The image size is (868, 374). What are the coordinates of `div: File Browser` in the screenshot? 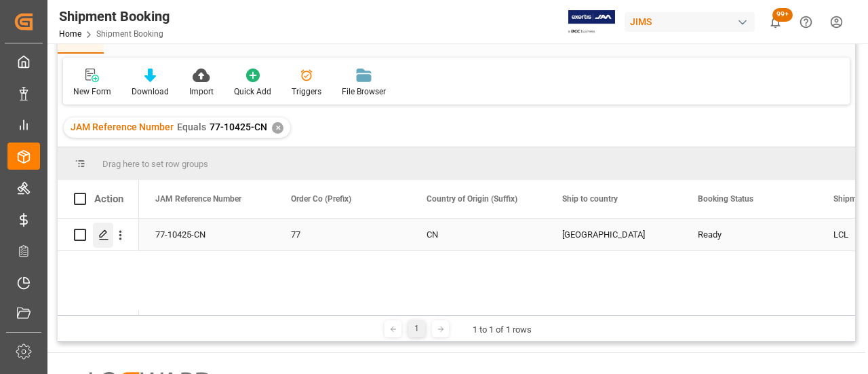 It's located at (363, 92).